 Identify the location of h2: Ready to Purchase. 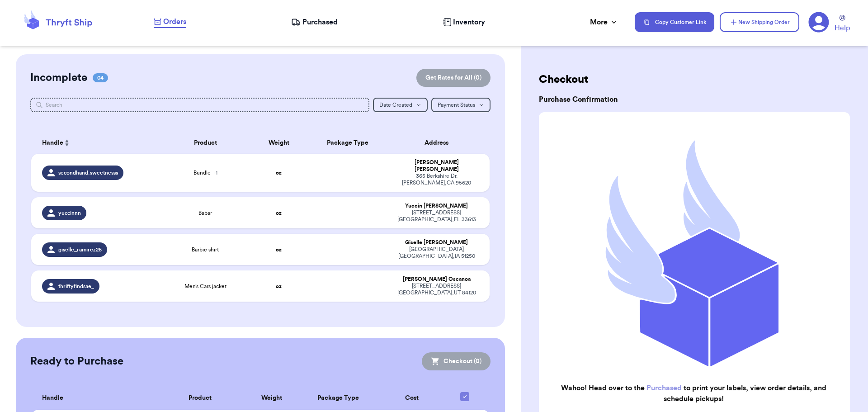
(77, 361).